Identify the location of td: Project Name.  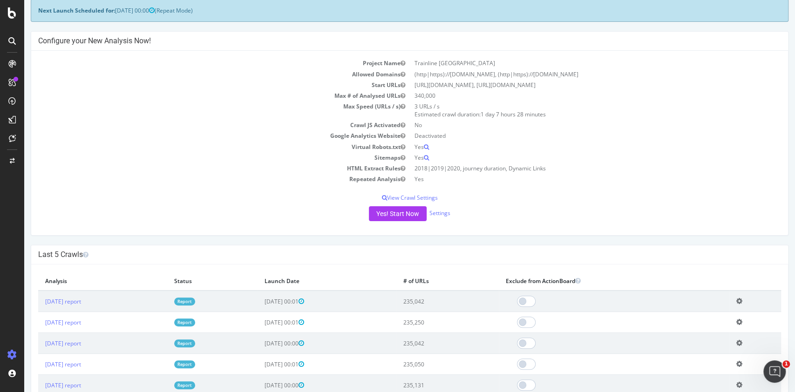
(200, 63).